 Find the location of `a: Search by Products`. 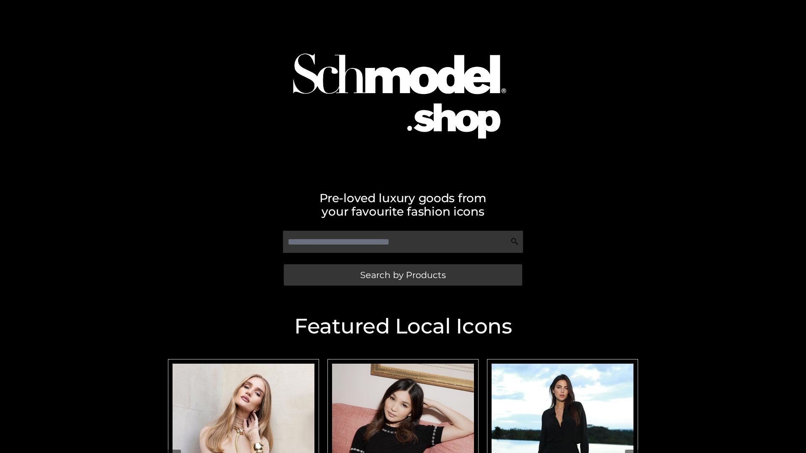

a: Search by Products is located at coordinates (403, 275).